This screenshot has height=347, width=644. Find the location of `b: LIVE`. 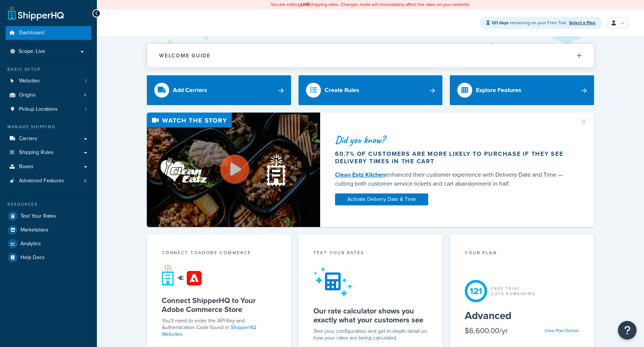

b: LIVE is located at coordinates (305, 4).